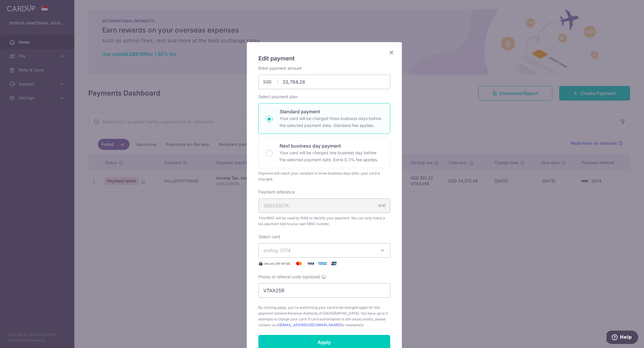  I want to click on p: Next business day payment, so click(332, 146).